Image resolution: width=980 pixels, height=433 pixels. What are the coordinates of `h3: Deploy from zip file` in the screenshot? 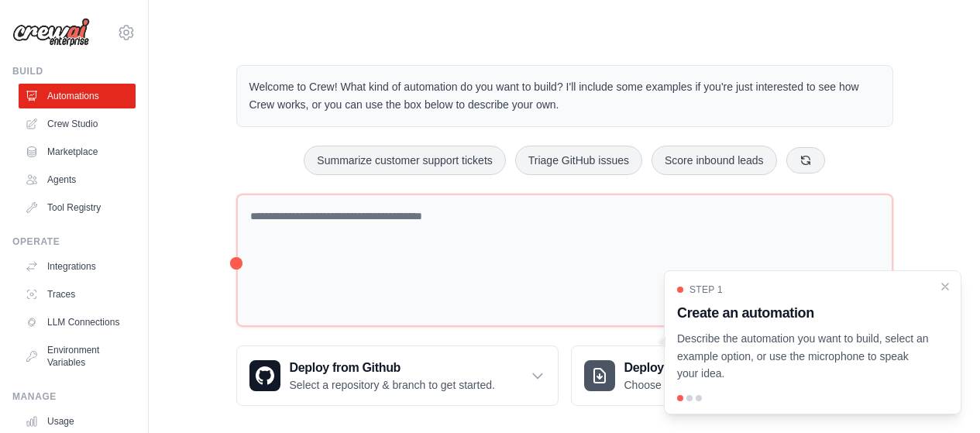 It's located at (689, 368).